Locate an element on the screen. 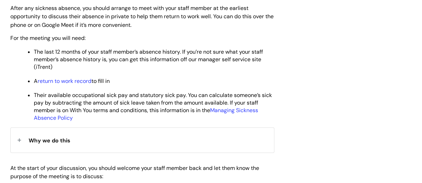 Image resolution: width=422 pixels, height=183 pixels. span: A to fill in is located at coordinates (72, 81).